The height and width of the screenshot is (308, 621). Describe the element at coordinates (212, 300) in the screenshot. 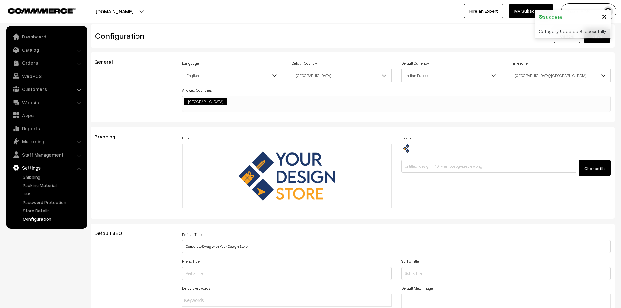

I see `input: Keywords` at that location.